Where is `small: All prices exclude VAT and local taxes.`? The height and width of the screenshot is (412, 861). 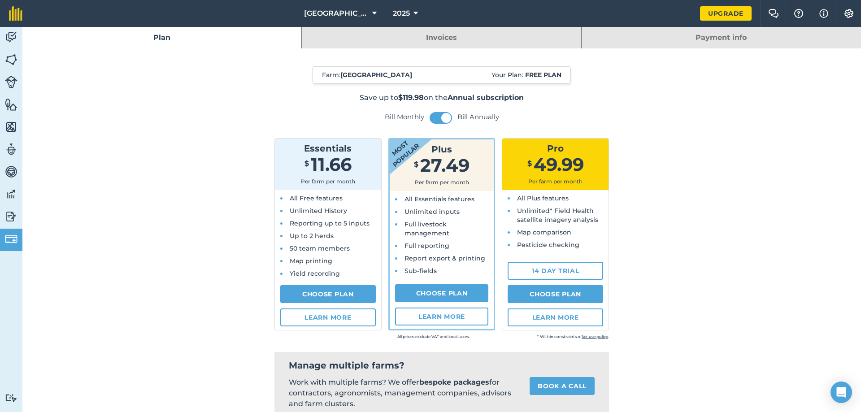 small: All prices exclude VAT and local taxes. is located at coordinates (400, 337).